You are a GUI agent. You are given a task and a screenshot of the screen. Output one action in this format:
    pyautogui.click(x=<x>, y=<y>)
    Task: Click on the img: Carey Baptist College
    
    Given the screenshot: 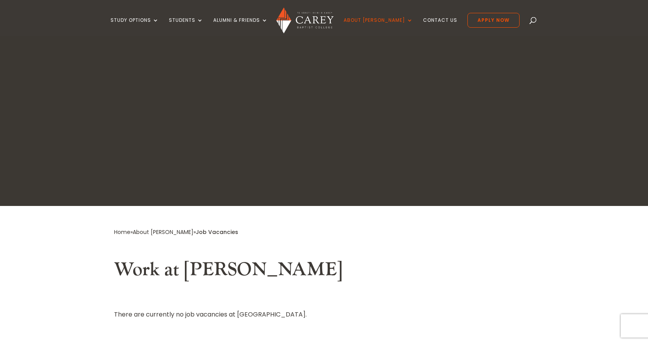 What is the action you would take?
    pyautogui.click(x=305, y=20)
    